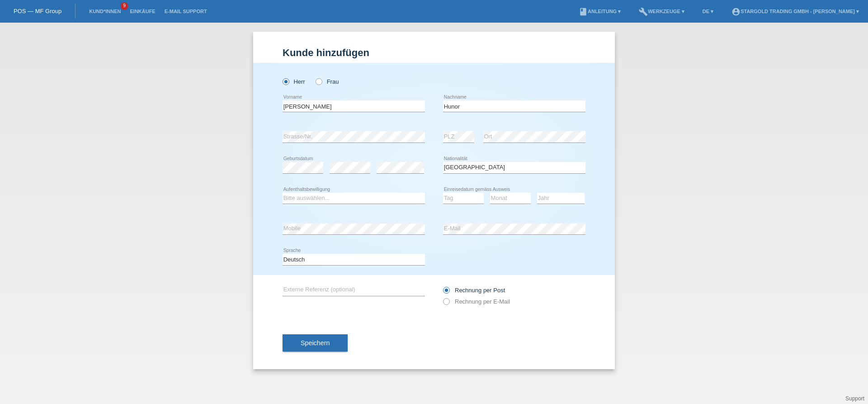 Image resolution: width=868 pixels, height=404 pixels. What do you see at coordinates (661, 11) in the screenshot?
I see `a: buildWerkzeuge ▾` at bounding box center [661, 11].